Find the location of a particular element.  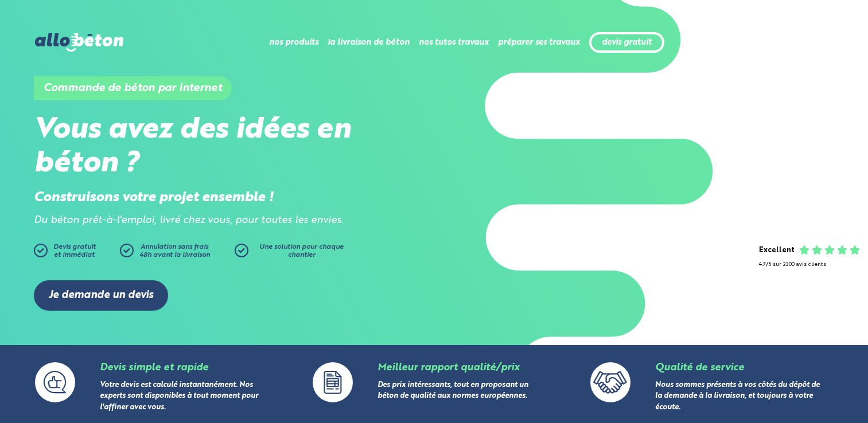

img: allobéton is located at coordinates (79, 42).